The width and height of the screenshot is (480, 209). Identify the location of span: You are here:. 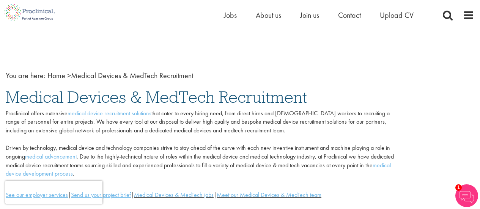
(25, 76).